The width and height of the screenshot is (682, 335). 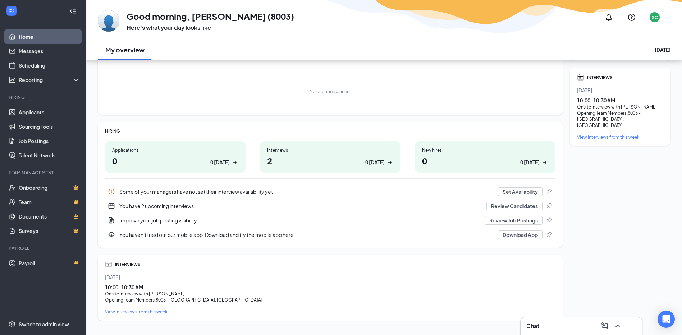 What do you see at coordinates (618, 326) in the screenshot?
I see `svg: ChevronUp` at bounding box center [618, 326].